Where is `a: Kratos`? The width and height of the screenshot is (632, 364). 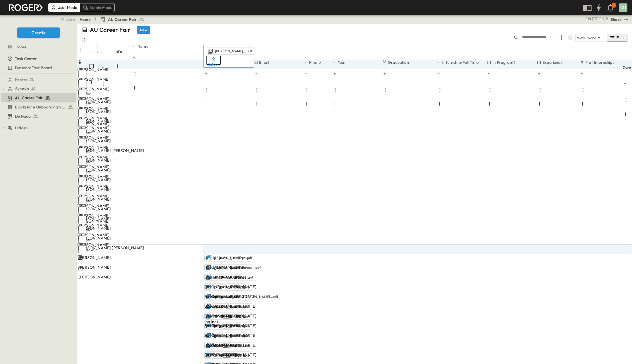
a: Kratos is located at coordinates (41, 79).